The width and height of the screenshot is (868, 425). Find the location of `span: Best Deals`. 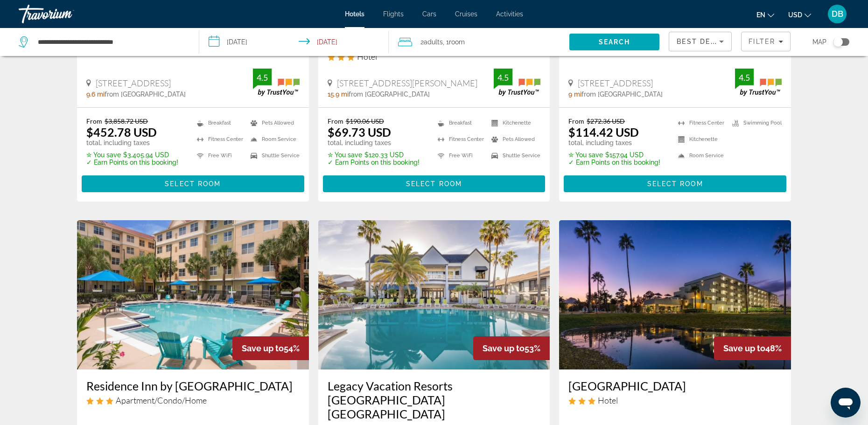

span: Best Deals is located at coordinates (701, 41).